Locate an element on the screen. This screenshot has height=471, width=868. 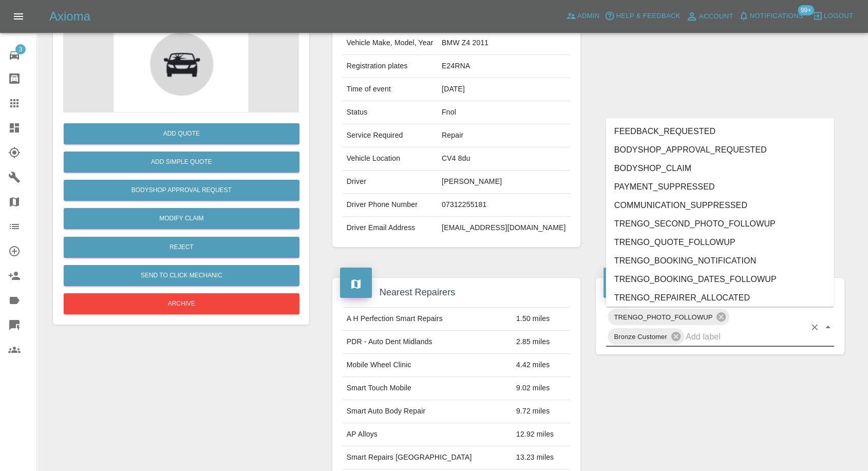
a: Modify Claim is located at coordinates (181, 218).